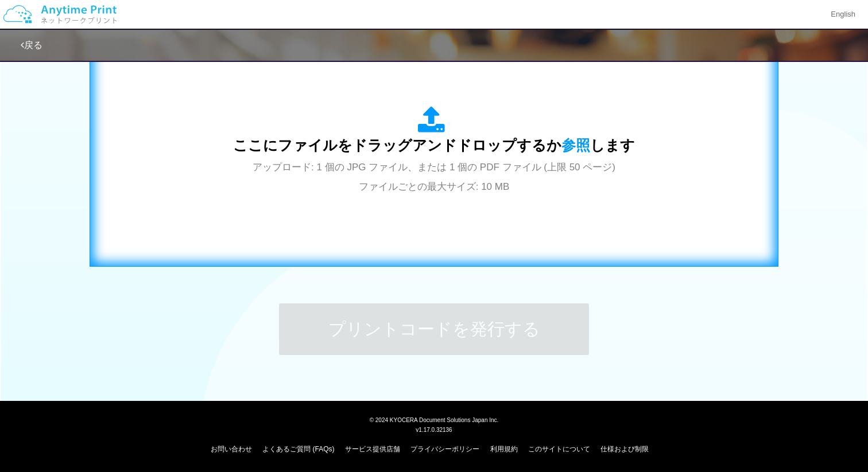  What do you see at coordinates (298, 449) in the screenshot?
I see `a: よくあるご質問 (FAQs)` at bounding box center [298, 449].